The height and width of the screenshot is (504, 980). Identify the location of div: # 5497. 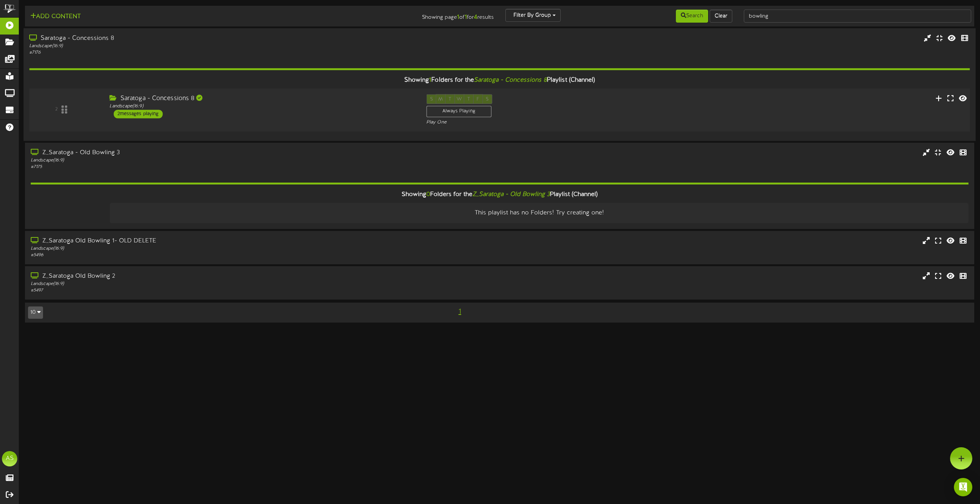
(223, 290).